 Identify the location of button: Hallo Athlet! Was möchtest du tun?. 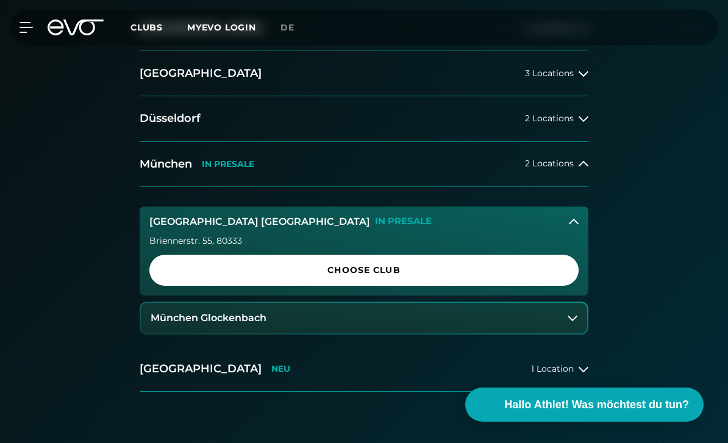
(584, 405).